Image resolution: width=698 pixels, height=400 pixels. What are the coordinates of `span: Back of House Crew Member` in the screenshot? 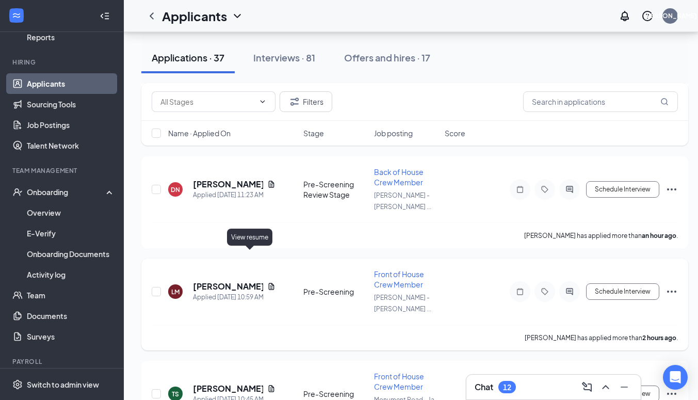 It's located at (399, 177).